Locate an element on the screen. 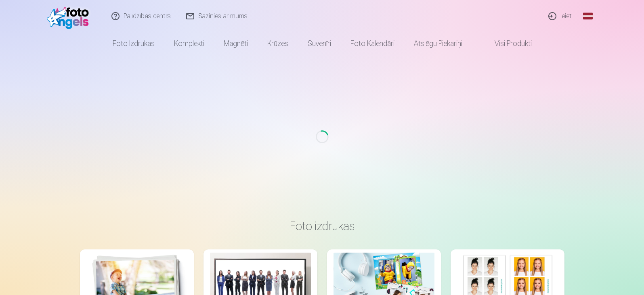 The image size is (644, 295). a: Visi produkti is located at coordinates (507, 44).